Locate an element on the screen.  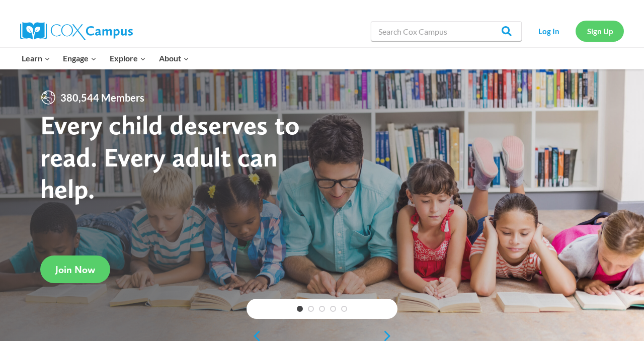
a: 2 is located at coordinates (311, 309).